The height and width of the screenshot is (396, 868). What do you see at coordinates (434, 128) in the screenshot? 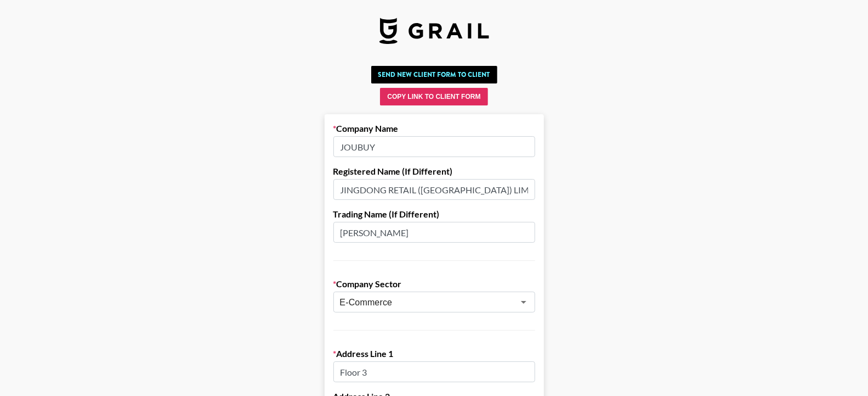
I see `label: Company Name` at bounding box center [434, 128].